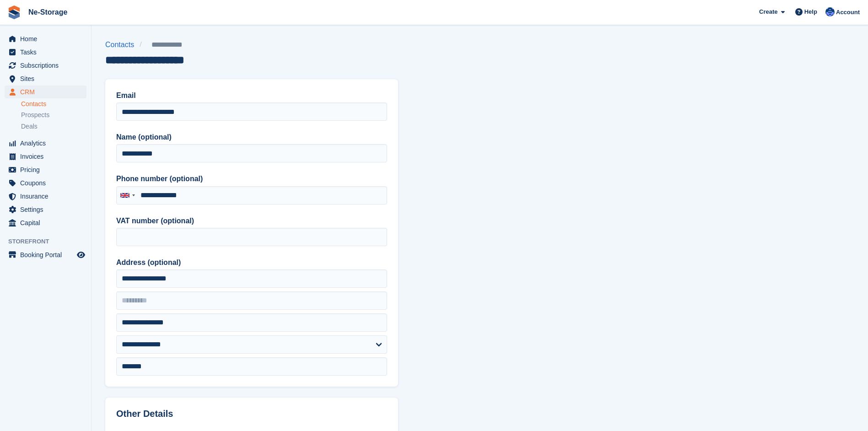  I want to click on img: stora-icon-8386f47178a22dfd0bd8f6a31ec36ba5ce8667c1dd55bd0f319d3a0aa187defe.svg, so click(14, 12).